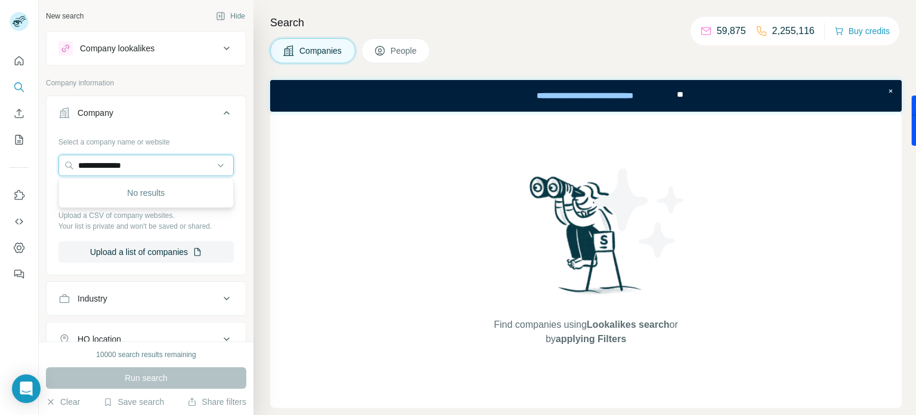  Describe the element at coordinates (731, 31) in the screenshot. I see `p: 59,875` at that location.